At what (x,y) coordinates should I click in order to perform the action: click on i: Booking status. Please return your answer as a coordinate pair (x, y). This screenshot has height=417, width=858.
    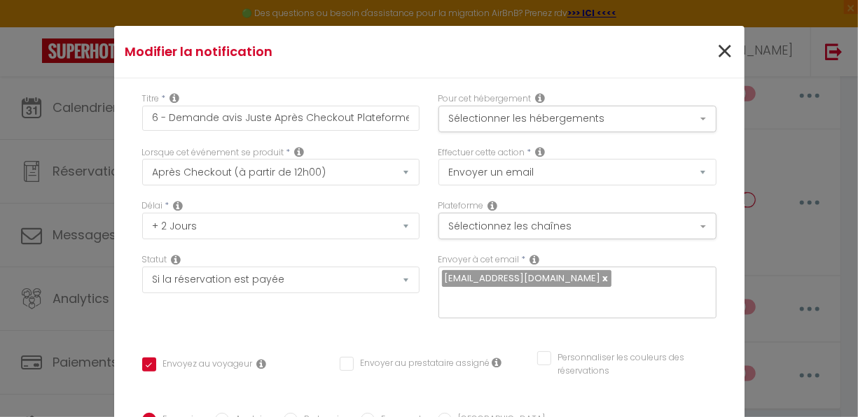
    Looking at the image, I should click on (177, 260).